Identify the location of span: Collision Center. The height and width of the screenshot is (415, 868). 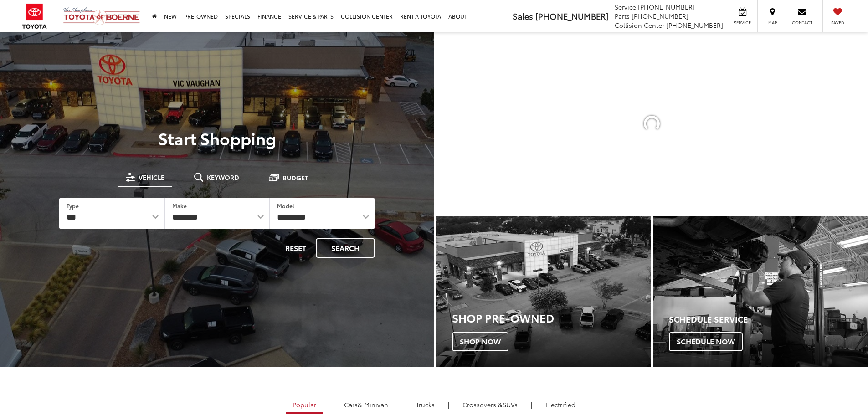
(639, 25).